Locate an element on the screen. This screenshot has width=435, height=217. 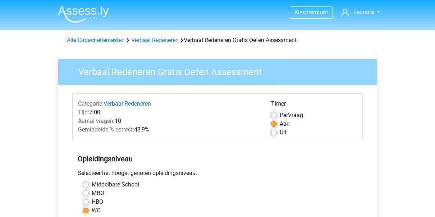
img: Assessly is located at coordinates (83, 14).